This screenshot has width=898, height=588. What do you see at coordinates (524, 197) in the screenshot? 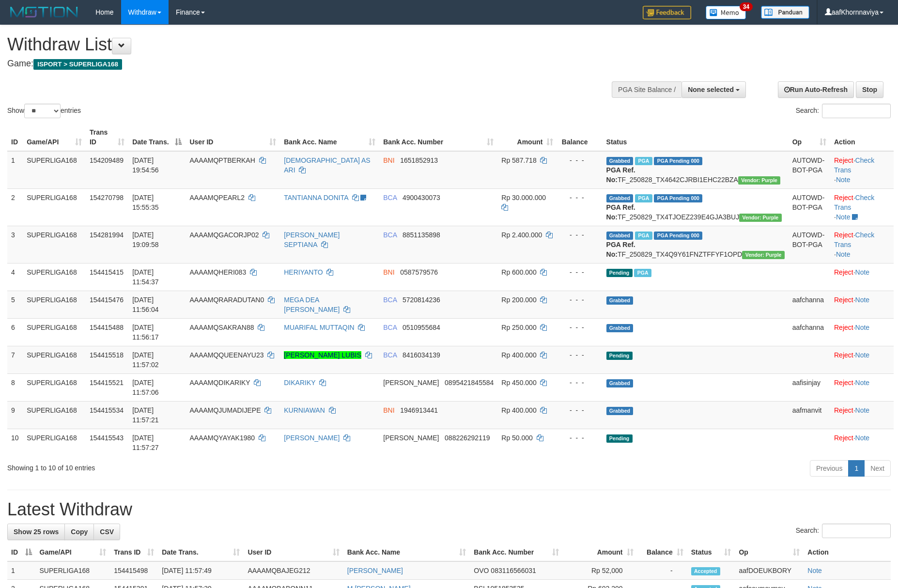
I see `span: Rp 30.000.000` at bounding box center [524, 197].